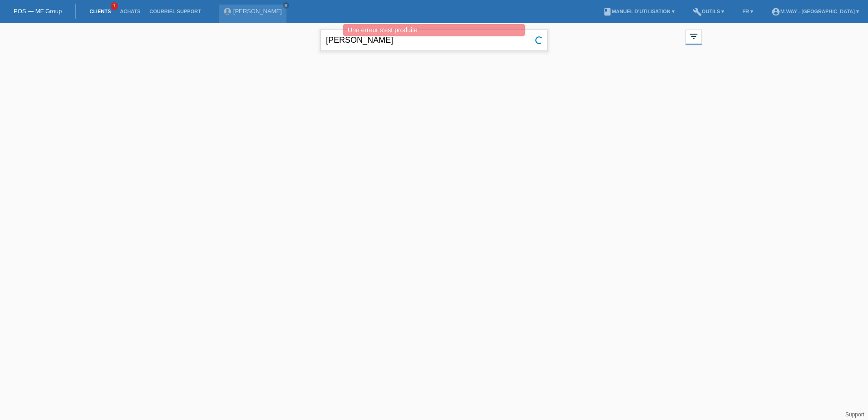  What do you see at coordinates (539, 40) in the screenshot?
I see `img: loading_inline_small.gif` at bounding box center [539, 40].